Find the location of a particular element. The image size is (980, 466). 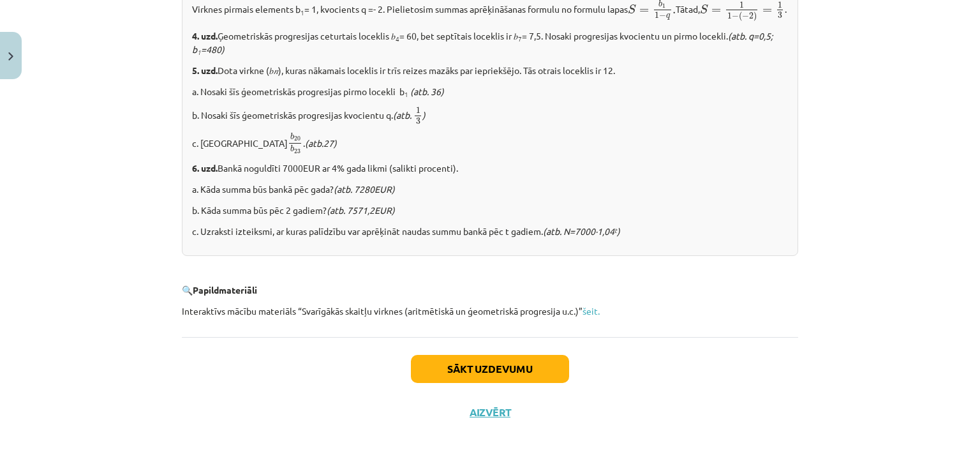

p: b. Kāda summa būs pēc 2 gadiem? is located at coordinates (490, 210).